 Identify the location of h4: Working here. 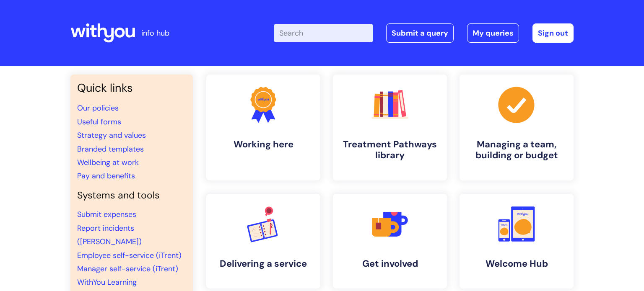
(263, 145).